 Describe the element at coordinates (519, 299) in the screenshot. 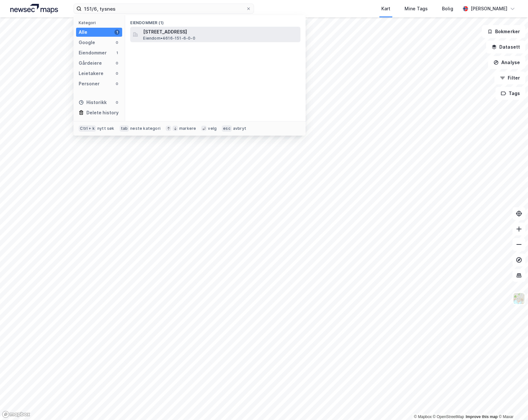

I see `img: Z` at that location.